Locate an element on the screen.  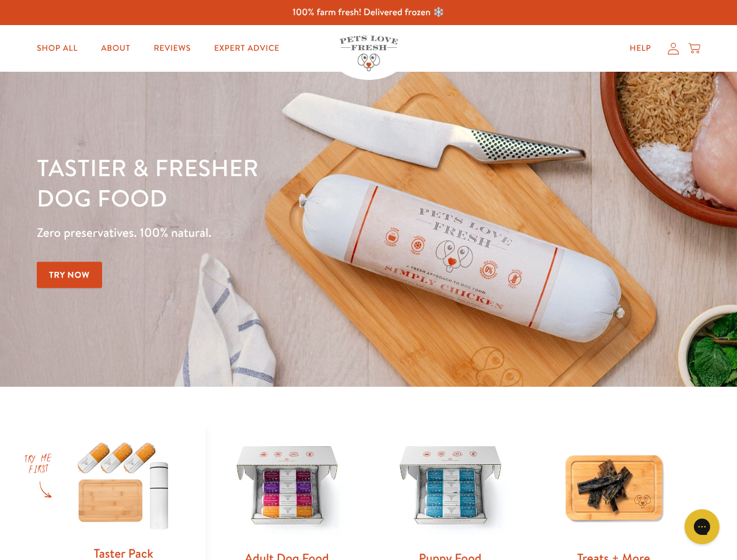
a: Try Now is located at coordinates (70, 275).